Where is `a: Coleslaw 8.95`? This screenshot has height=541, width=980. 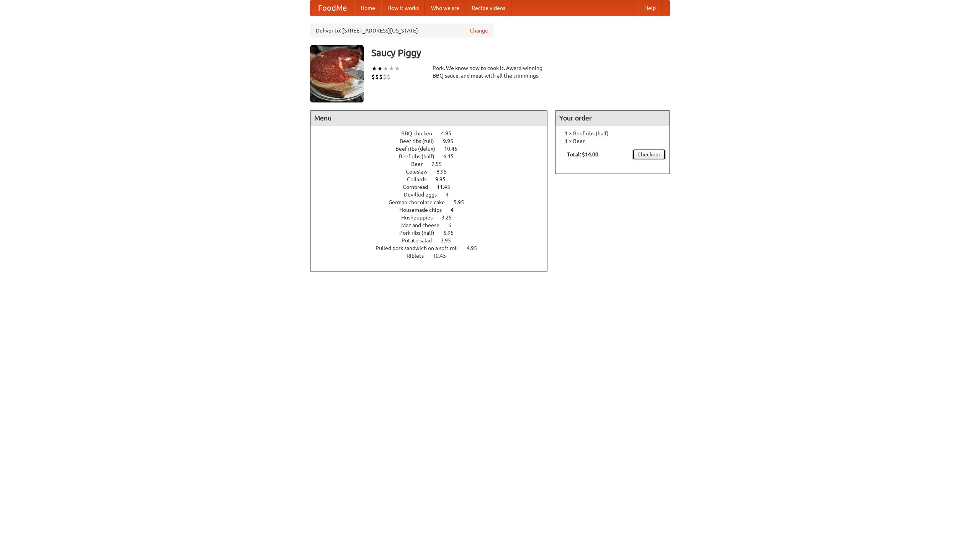
a: Coleslaw 8.95 is located at coordinates (434, 172).